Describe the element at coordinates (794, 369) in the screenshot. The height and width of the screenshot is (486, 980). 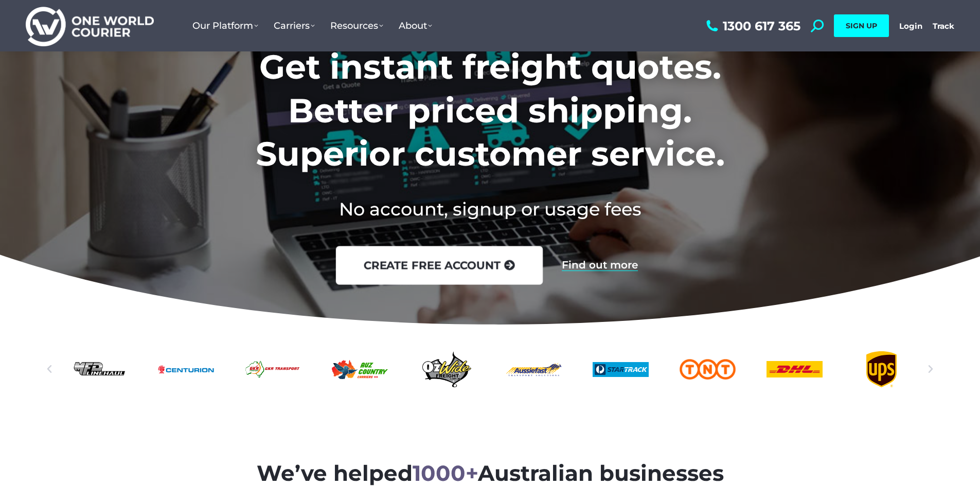
I see `div: 3 / 25` at that location.